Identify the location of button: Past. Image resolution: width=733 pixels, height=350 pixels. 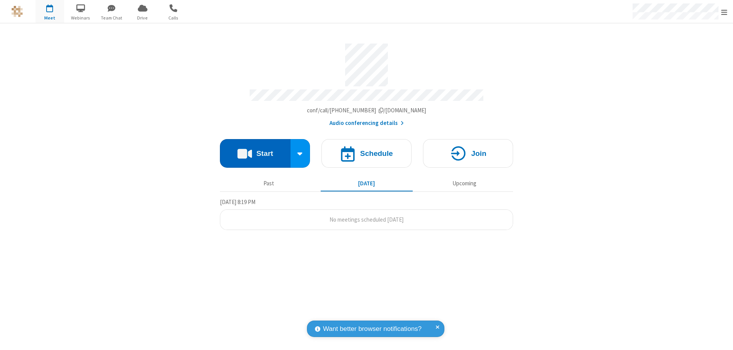
(269, 183).